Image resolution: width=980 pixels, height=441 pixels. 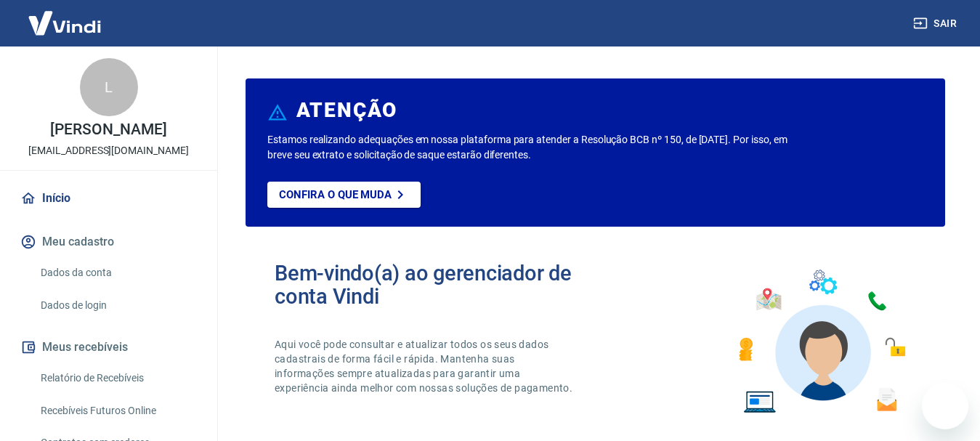 What do you see at coordinates (821, 341) in the screenshot?
I see `img: Imagem de um avatar masculino com diversos icones exemplificando as funcionalidades do gerenciado...` at bounding box center [821, 341].